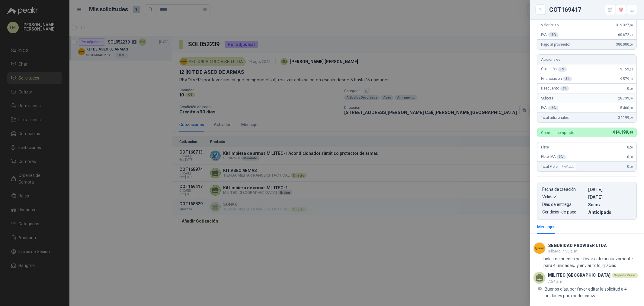 The image size is (644, 306). What do you see at coordinates (564, 212) in the screenshot?
I see `p: Condición de pago` at bounding box center [564, 212].